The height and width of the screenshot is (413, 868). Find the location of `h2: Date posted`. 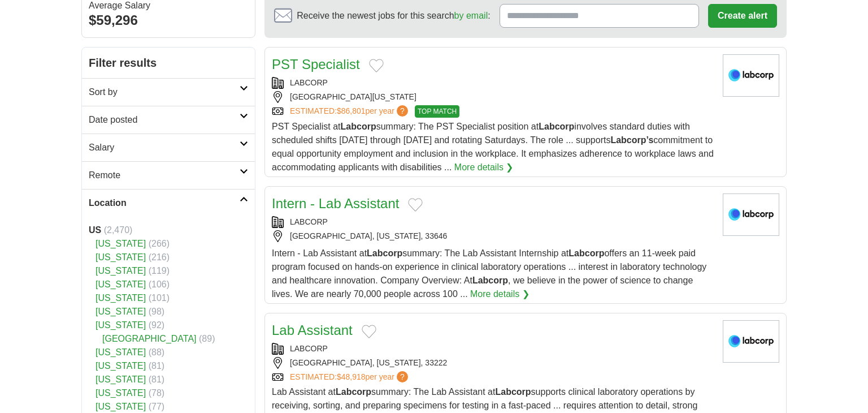

h2: Date posted is located at coordinates (164, 120).